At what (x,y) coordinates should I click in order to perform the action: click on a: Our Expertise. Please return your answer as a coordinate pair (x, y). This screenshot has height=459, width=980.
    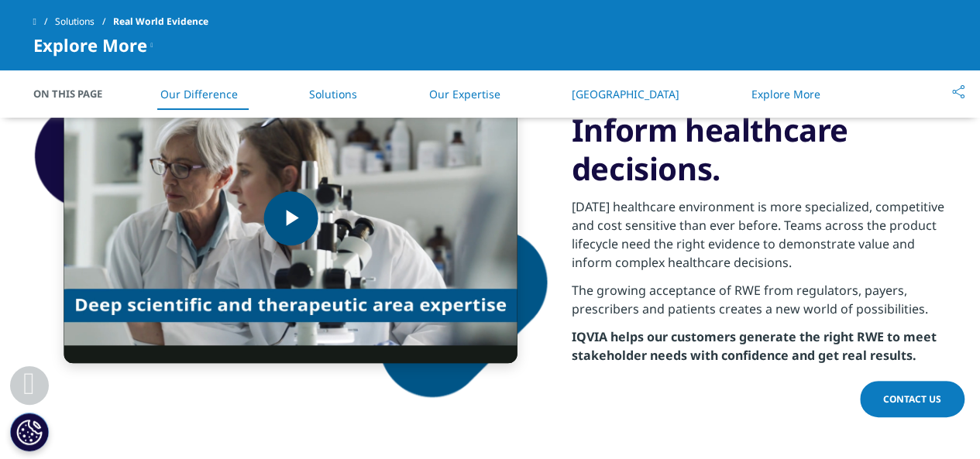
    Looking at the image, I should click on (464, 94).